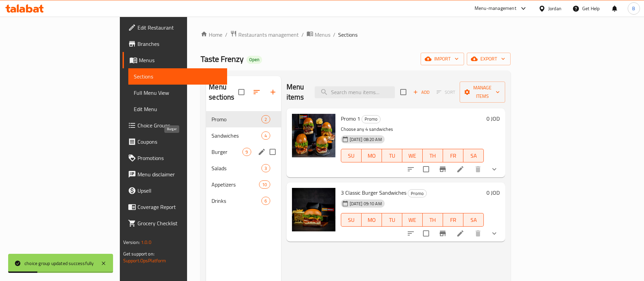 The height and width of the screenshot is (281, 644). Describe the element at coordinates (474, 155) in the screenshot. I see `button: SA` at that location.